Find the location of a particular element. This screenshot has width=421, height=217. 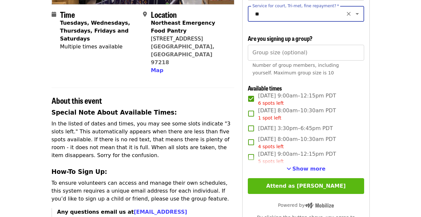

button: See more timeslots is located at coordinates (306, 169).